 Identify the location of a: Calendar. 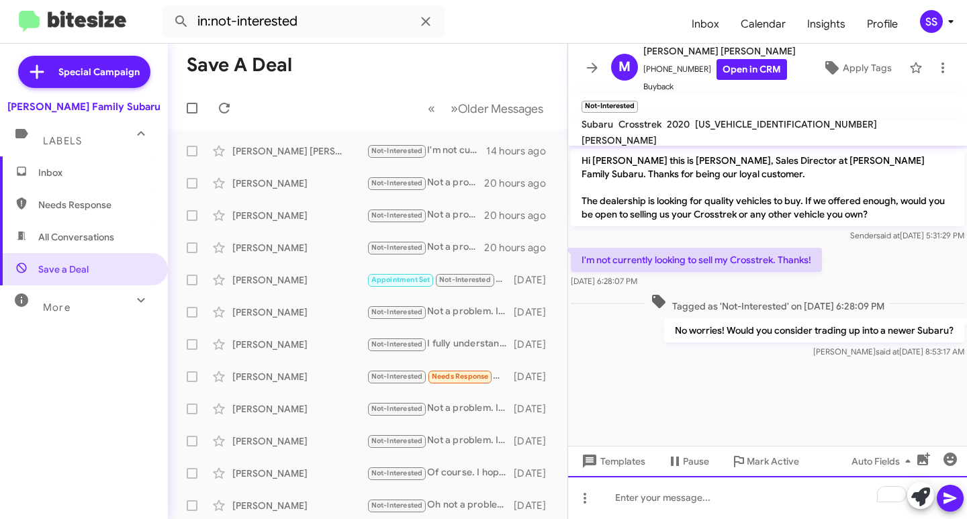
(763, 24).